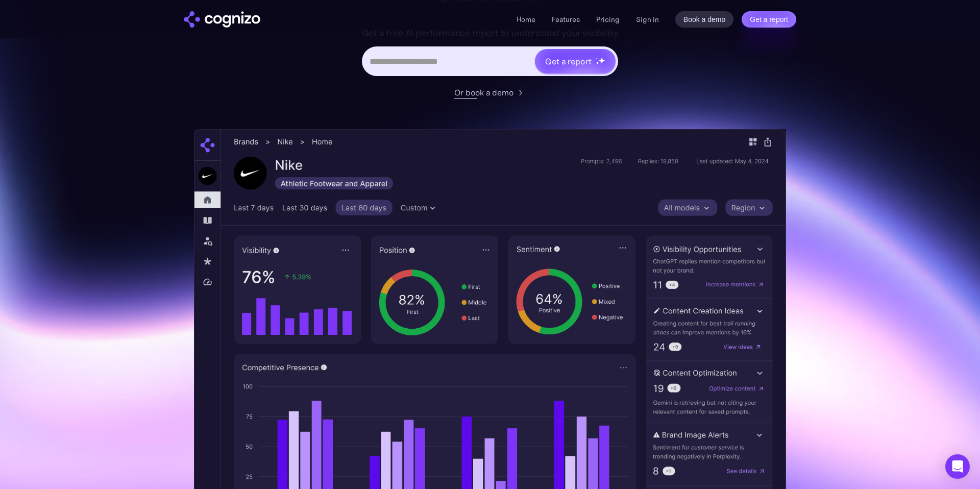 The width and height of the screenshot is (980, 489). What do you see at coordinates (490, 53) in the screenshot?
I see `form: Hero URL Input Form` at bounding box center [490, 53].